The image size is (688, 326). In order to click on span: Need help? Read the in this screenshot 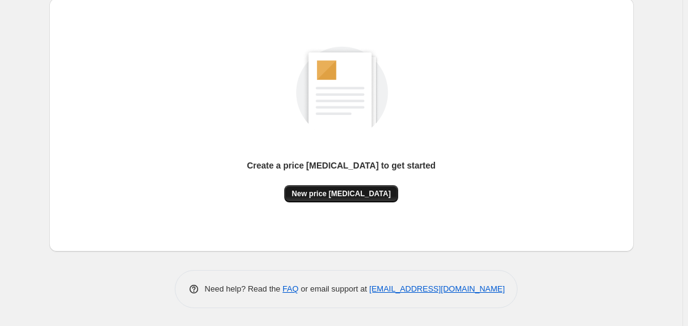, I will do `click(244, 289)`.